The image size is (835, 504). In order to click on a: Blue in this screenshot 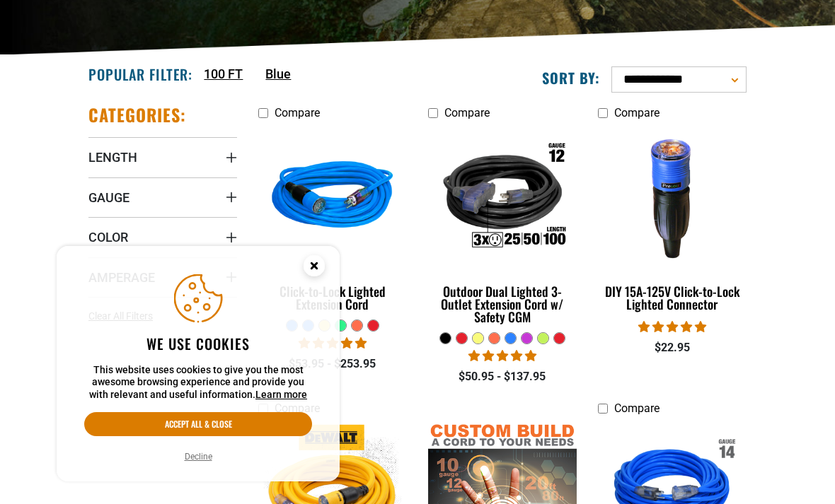, I will do `click(278, 73)`.